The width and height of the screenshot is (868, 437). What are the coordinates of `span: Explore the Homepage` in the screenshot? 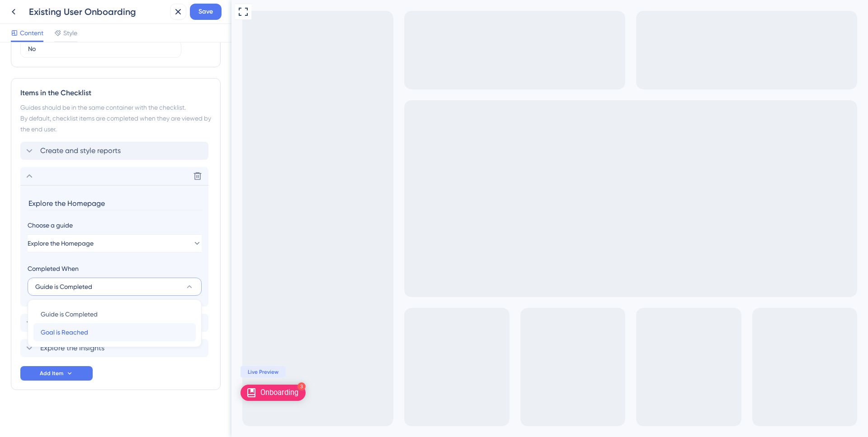 It's located at (61, 244).